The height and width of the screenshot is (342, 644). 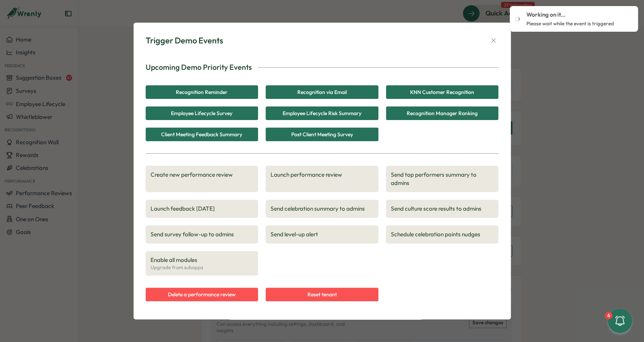 What do you see at coordinates (201, 92) in the screenshot?
I see `span: Recognition Reminder` at bounding box center [201, 92].